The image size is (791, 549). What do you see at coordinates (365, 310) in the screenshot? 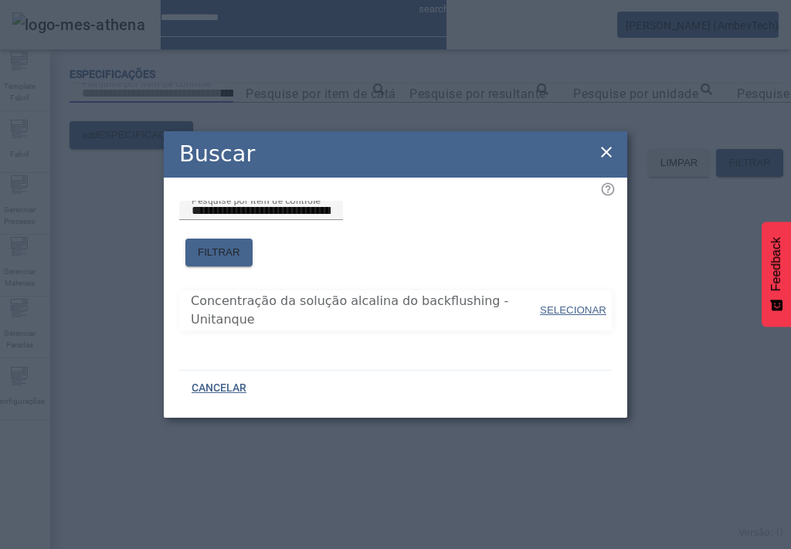
I see `span: Concentração da solução alcalina do backflushing - Unitanque` at bounding box center [365, 310].